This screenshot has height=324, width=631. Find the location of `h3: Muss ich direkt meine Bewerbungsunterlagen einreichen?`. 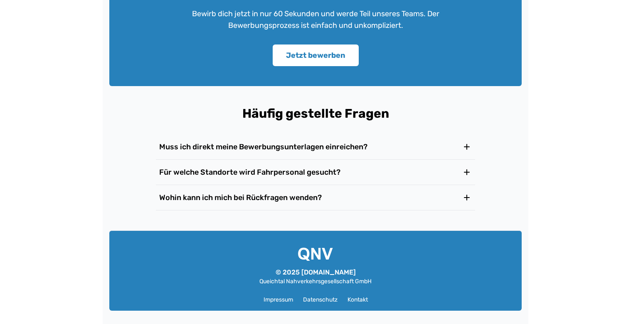

h3: Muss ich direkt meine Bewerbungsunterlagen einreichen? is located at coordinates (263, 147).